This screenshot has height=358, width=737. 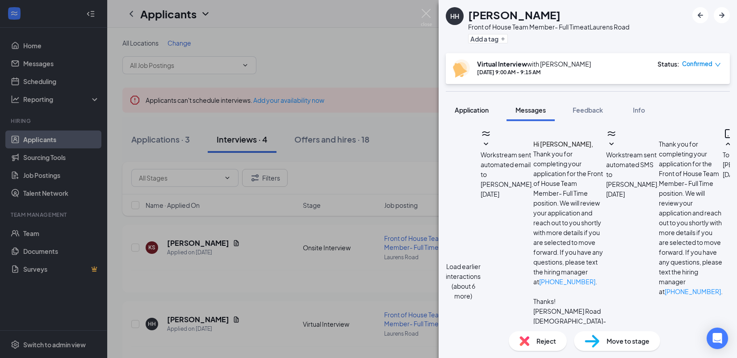 What do you see at coordinates (722, 15) in the screenshot?
I see `svg: ArrowRight` at bounding box center [722, 15].